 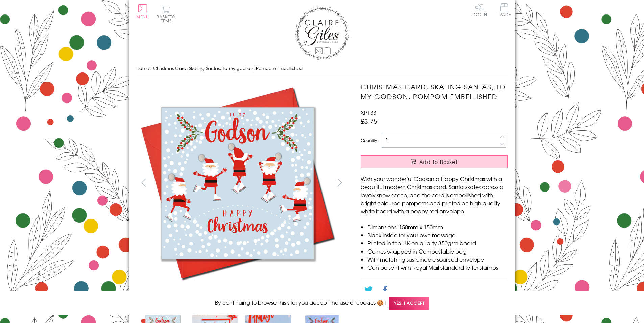 I want to click on span: Trade, so click(x=504, y=10).